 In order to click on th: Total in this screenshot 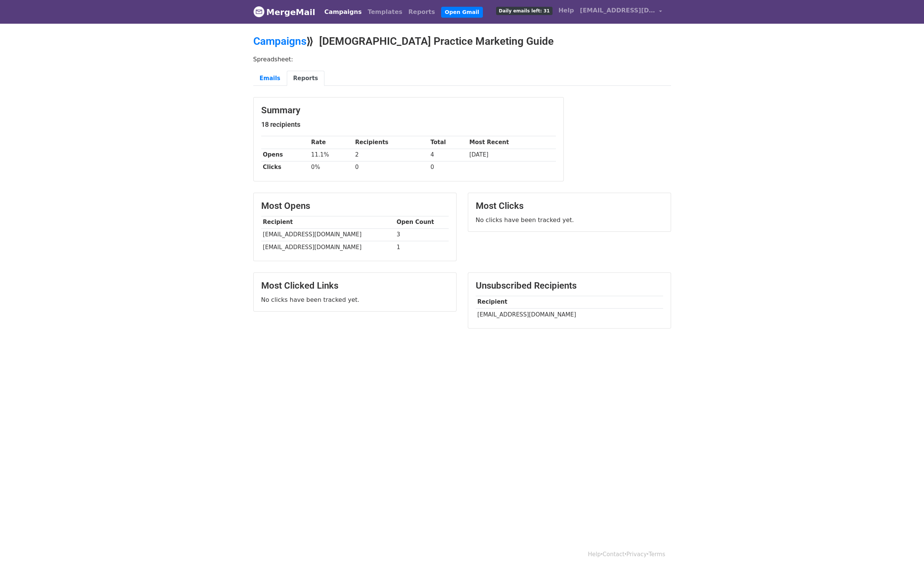, I will do `click(447, 143)`.